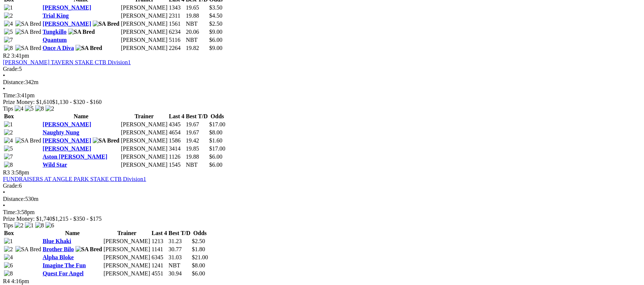  Describe the element at coordinates (179, 233) in the screenshot. I see `th: Best T/D` at that location.